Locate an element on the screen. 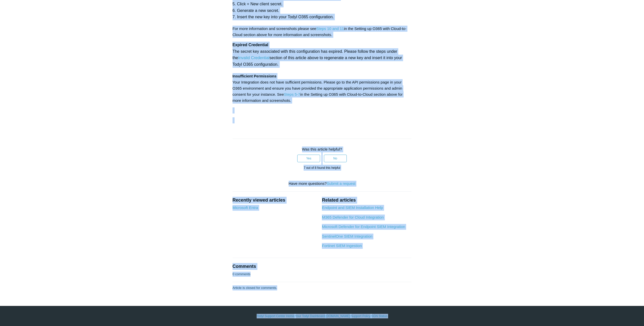 This screenshot has height=326, width=644. a: Fortinet SIEM Ingestion is located at coordinates (342, 246).